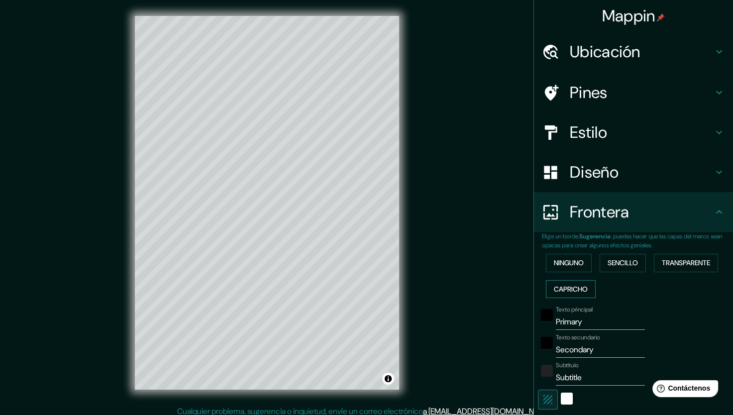 The width and height of the screenshot is (733, 415). What do you see at coordinates (633, 132) in the screenshot?
I see `div: Estilo` at bounding box center [633, 132].